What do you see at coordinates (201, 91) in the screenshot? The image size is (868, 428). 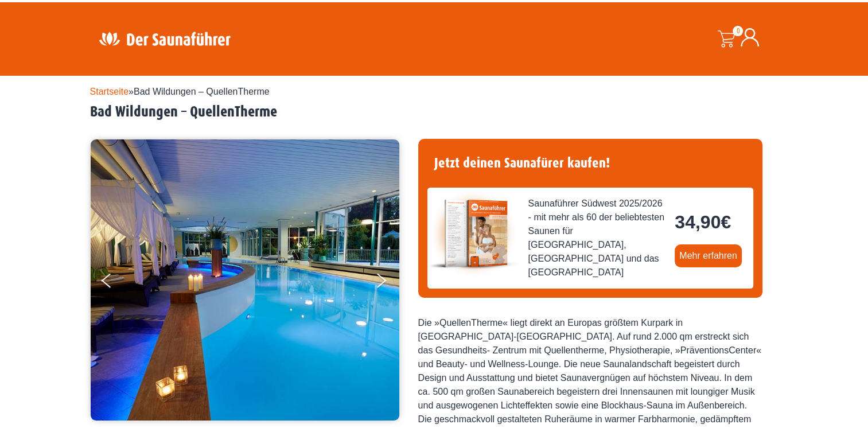 I see `span: Bad Wildungen – QuellenTherme` at bounding box center [201, 91].